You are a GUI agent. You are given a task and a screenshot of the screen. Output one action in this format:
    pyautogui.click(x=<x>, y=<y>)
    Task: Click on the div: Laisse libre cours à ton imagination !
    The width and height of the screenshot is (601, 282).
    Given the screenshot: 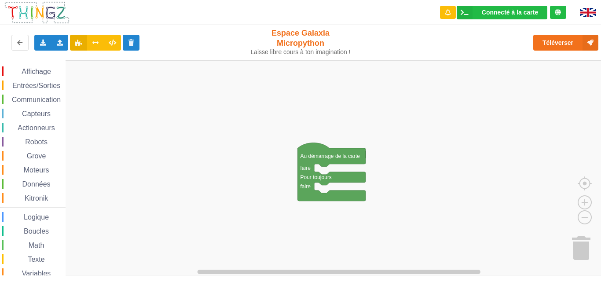 What is the action you would take?
    pyautogui.click(x=300, y=52)
    